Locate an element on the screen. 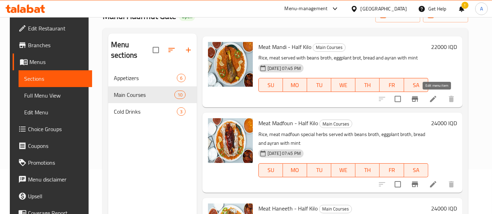 The height and width of the screenshot is (214, 492). a: Upsell is located at coordinates (52, 196).